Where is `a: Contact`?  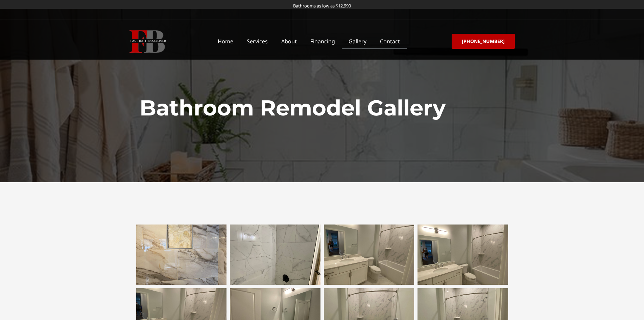 a: Contact is located at coordinates (390, 41).